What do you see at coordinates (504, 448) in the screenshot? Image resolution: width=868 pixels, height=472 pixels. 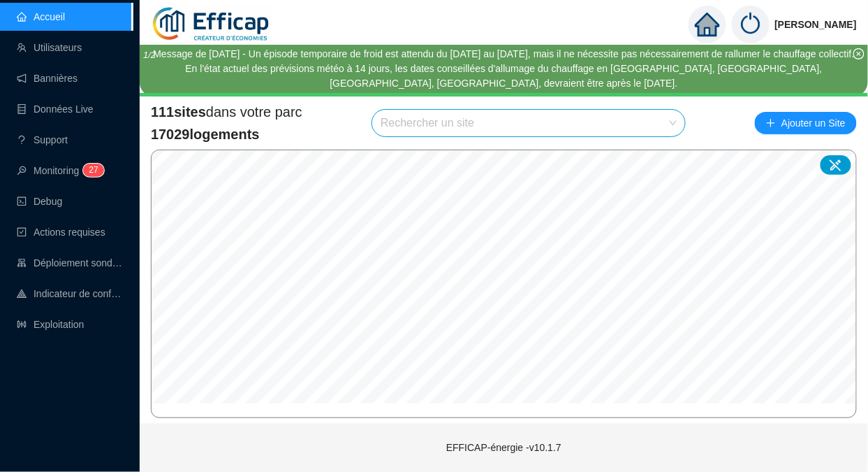 I see `span: EFFICAP-énergie - v10.1.7` at bounding box center [504, 448].